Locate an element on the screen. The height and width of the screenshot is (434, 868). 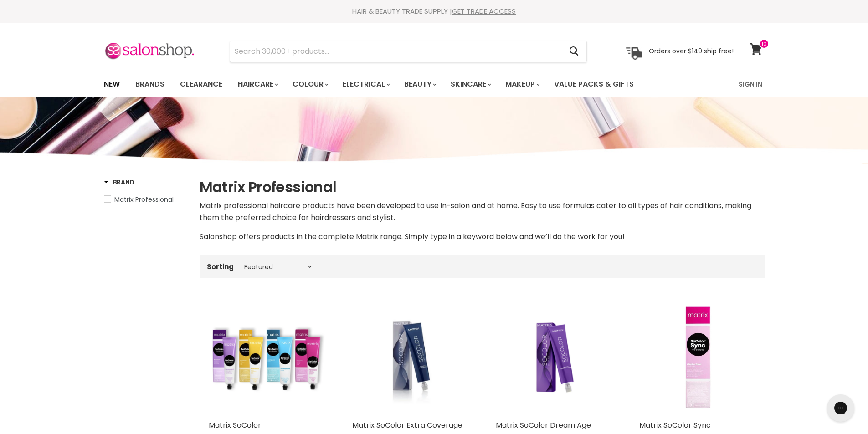
a: Colour is located at coordinates (310, 85).